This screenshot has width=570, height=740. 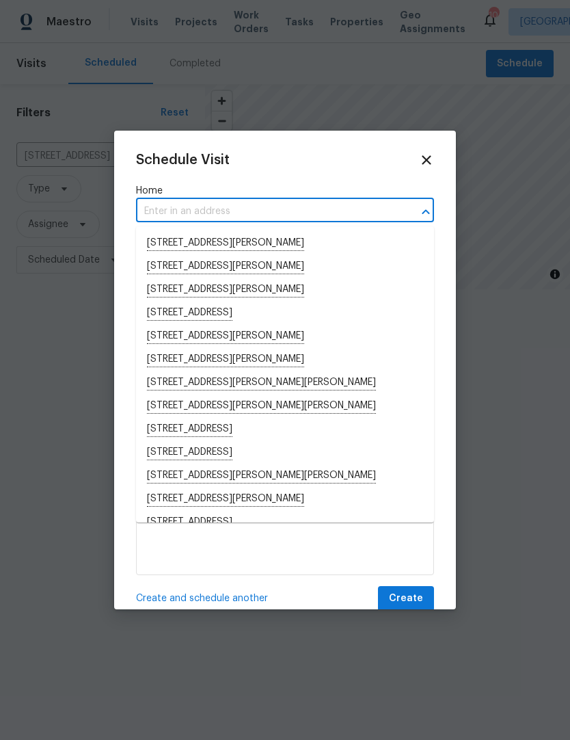 I want to click on span: Create and schedule another, so click(x=202, y=598).